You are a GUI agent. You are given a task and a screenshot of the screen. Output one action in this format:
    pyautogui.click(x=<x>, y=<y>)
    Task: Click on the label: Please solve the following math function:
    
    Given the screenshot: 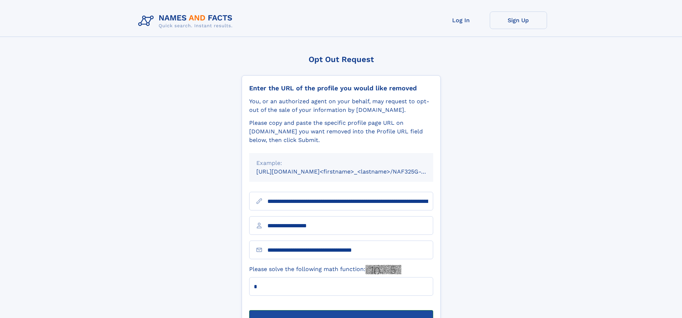 What is the action you would take?
    pyautogui.click(x=325, y=269)
    